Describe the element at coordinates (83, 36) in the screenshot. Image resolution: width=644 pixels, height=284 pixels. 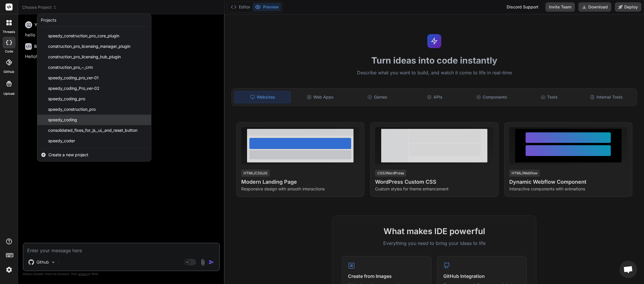
I see `span: speedy_construction_pro_core_plugin` at that location.